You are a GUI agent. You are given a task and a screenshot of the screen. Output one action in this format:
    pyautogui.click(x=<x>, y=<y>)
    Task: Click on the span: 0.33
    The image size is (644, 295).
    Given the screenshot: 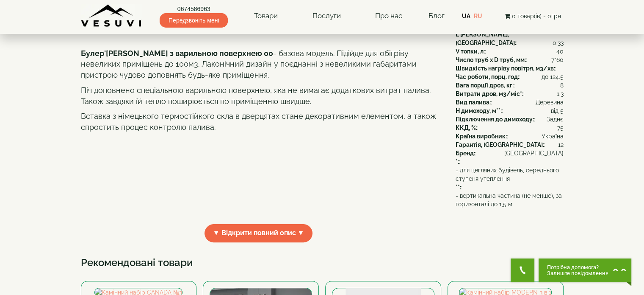 What is the action you would take?
    pyautogui.click(x=559, y=43)
    